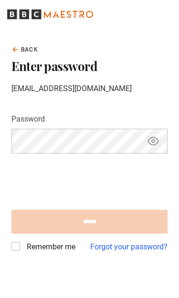 This screenshot has height=298, width=179. Describe the element at coordinates (50, 14) in the screenshot. I see `svg: BBC Maestro` at that location.